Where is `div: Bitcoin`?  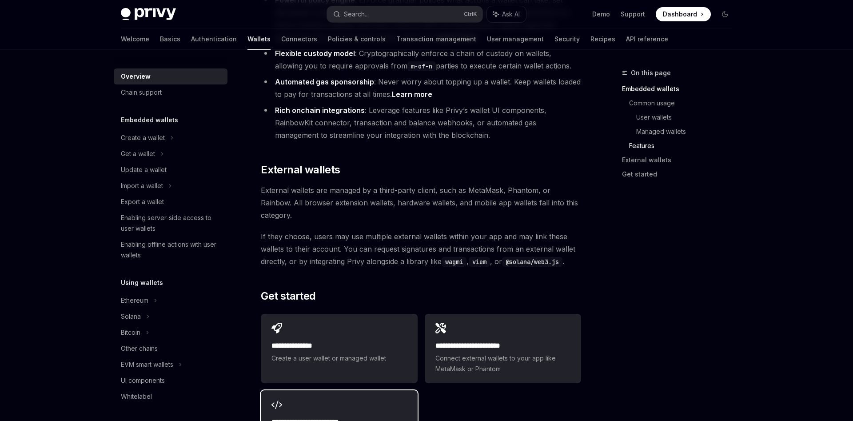
div: Bitcoin is located at coordinates (131, 333).